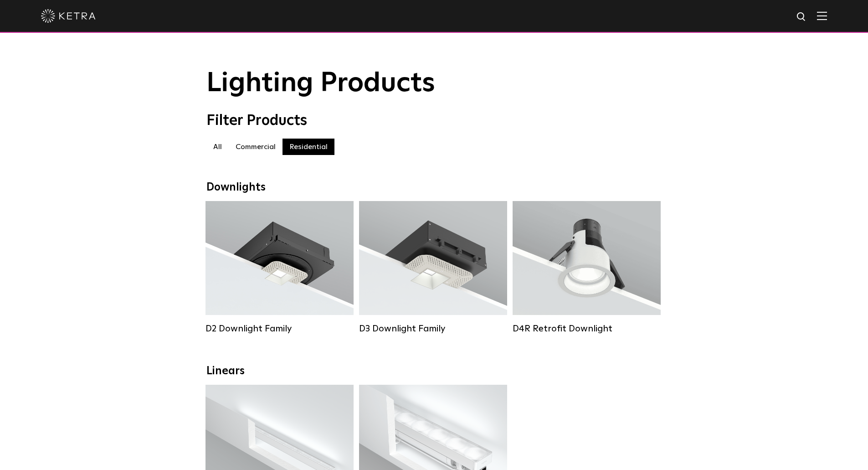 This screenshot has height=470, width=868. Describe the element at coordinates (433, 268) in the screenshot. I see `a: D3 Downlight Family Lumen Output:700 / 900 / 1100Colors:White / Black / Silver / Bronze / Paintab...` at that location.